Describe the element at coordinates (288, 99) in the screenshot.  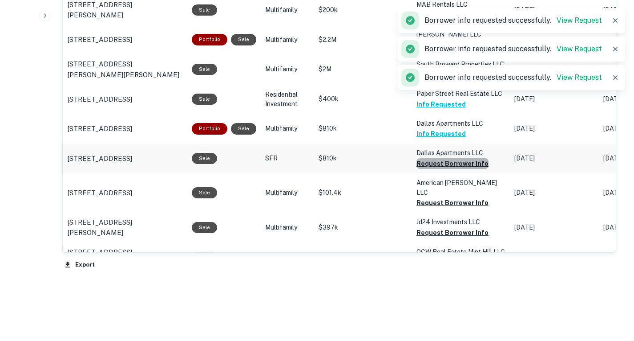
I see `p: Residential Investment` at that location.